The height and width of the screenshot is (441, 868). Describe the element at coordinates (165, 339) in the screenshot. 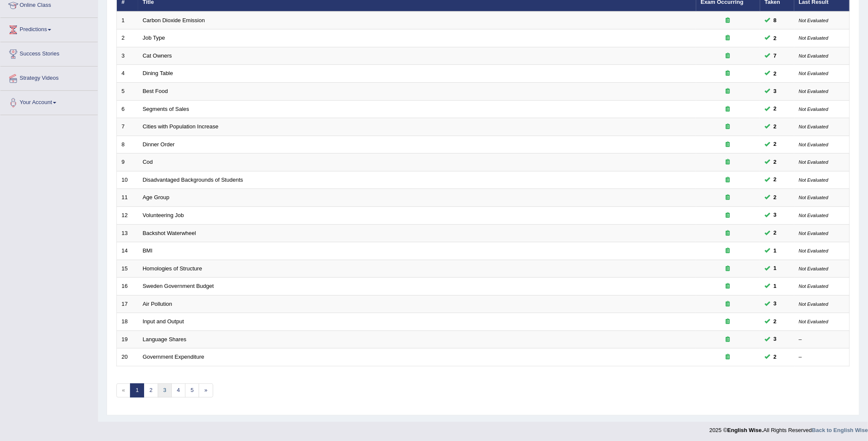

I see `a: Language Shares` at that location.